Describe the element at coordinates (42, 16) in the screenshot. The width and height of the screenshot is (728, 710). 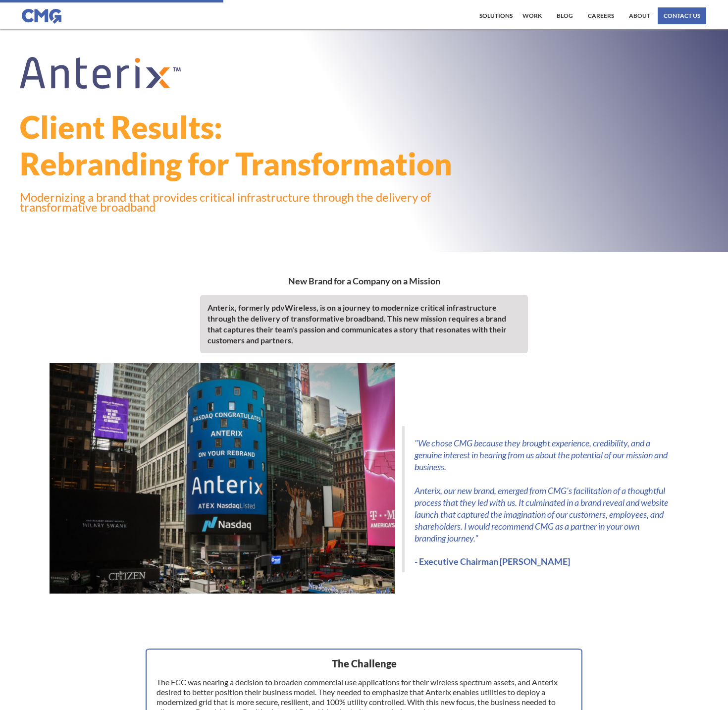
I see `img: CMG logo in blue.` at that location.